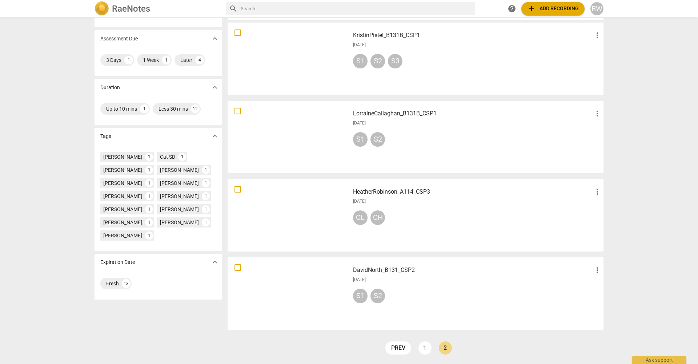 This screenshot has height=364, width=698. Describe the element at coordinates (157, 9) in the screenshot. I see `a: LogoRaeNotes` at that location.